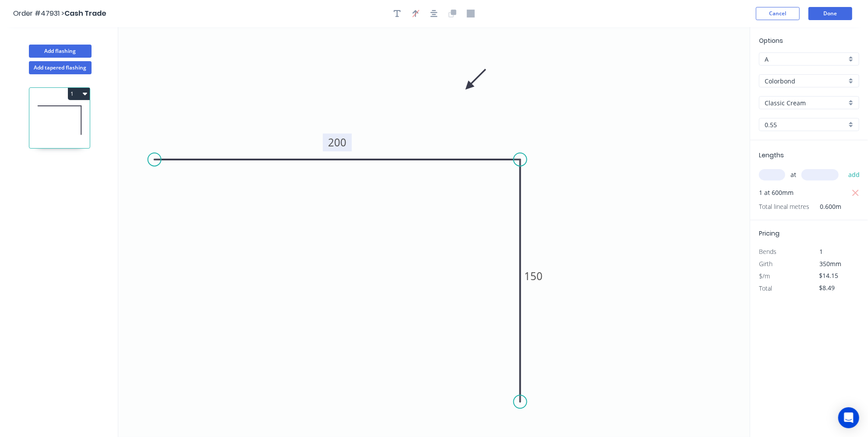  I want to click on span: 1 at 600mm, so click(776, 193).